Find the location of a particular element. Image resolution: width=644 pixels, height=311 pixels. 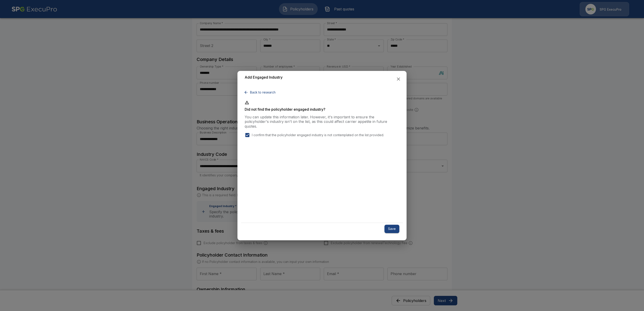

p: You can update this information later. However, it's important to ensure the policyholder's indus... is located at coordinates (322, 122).